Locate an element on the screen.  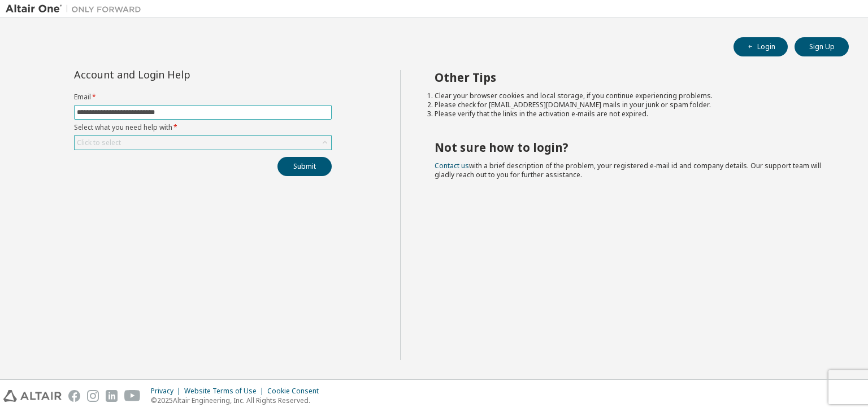
img: Altair One is located at coordinates (76, 9).